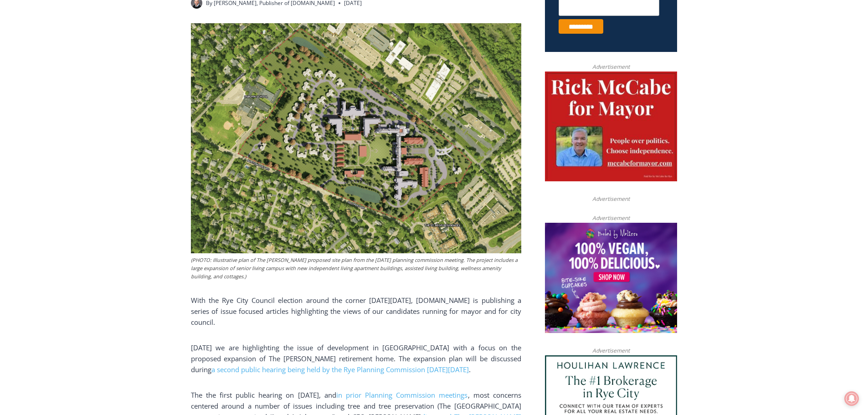 Image resolution: width=868 pixels, height=415 pixels. I want to click on img: McCabe for Mayor, so click(611, 127).